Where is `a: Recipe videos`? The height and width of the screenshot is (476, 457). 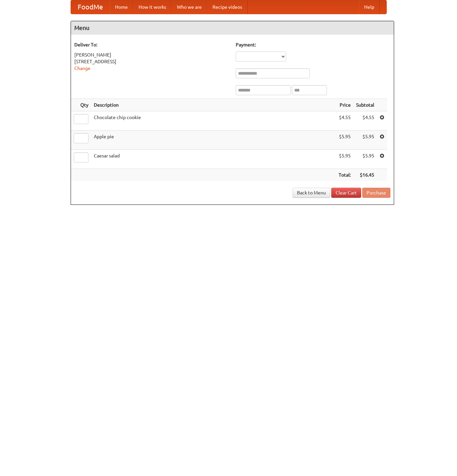 a: Recipe videos is located at coordinates (227, 7).